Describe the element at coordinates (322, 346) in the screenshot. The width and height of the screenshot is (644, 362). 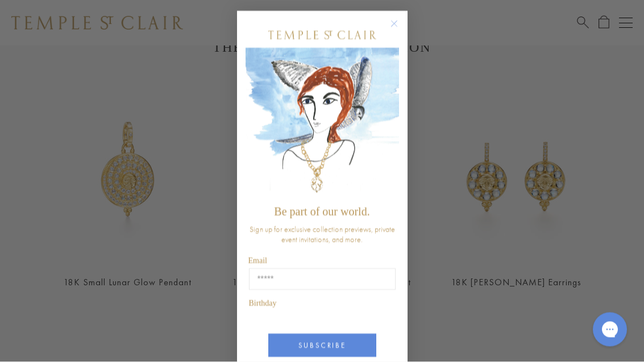
I see `button: SUBSCRIBE` at that location.